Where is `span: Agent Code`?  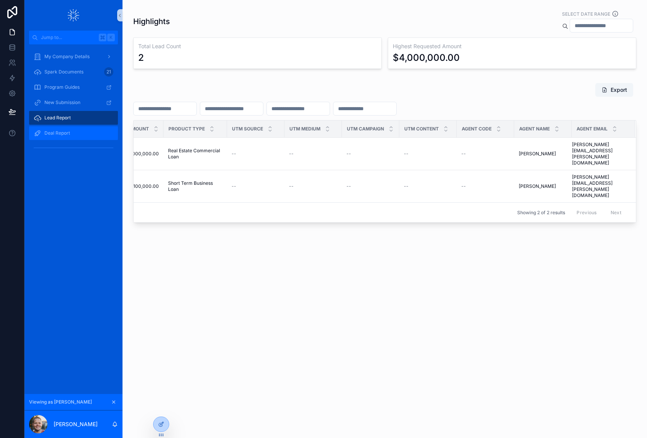 span: Agent Code is located at coordinates (477, 129).